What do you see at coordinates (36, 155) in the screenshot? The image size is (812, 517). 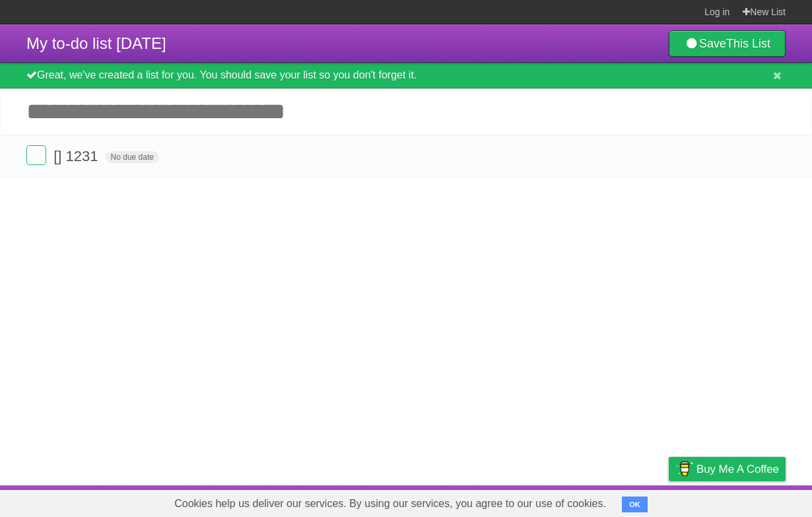 I see `label: Done` at bounding box center [36, 155].